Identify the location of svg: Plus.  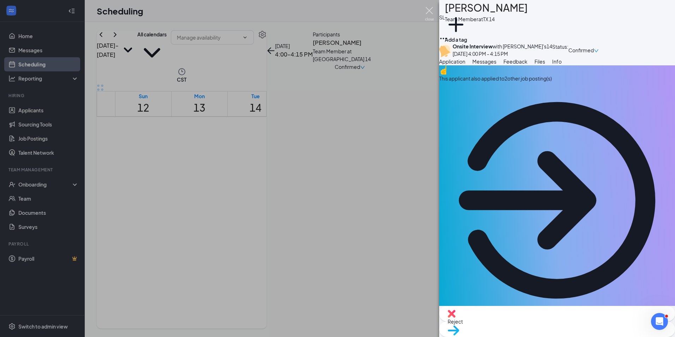
(456, 24).